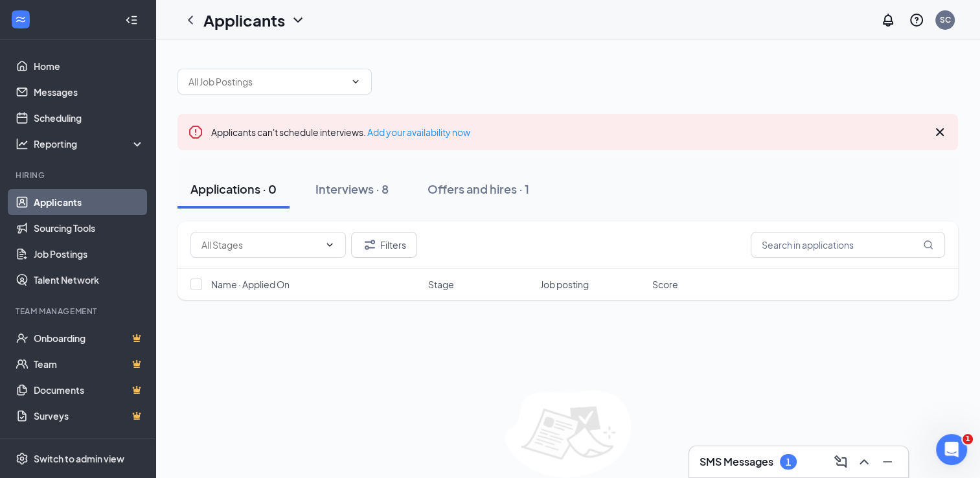 The width and height of the screenshot is (980, 478). Describe the element at coordinates (89, 338) in the screenshot. I see `a: OnboardingCrown` at that location.